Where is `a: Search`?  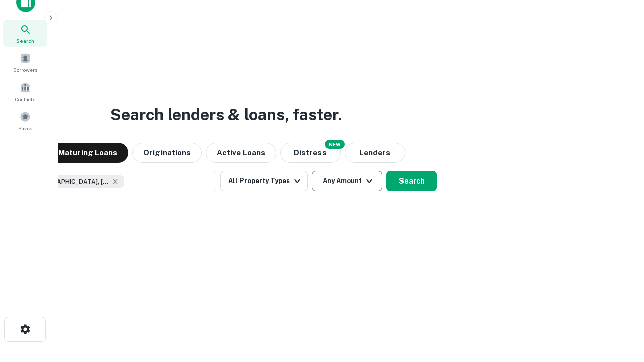
a: Search is located at coordinates (25, 33).